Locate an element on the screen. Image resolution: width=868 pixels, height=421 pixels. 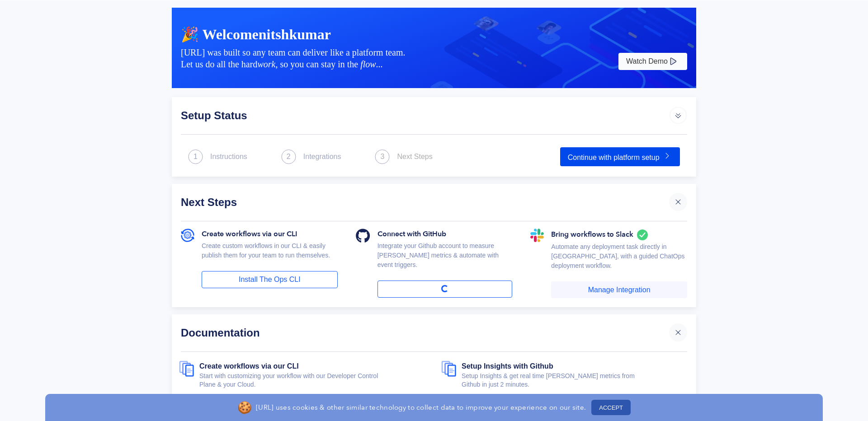
div: 🎉 Welcome nitshkumar is located at coordinates (434, 34).